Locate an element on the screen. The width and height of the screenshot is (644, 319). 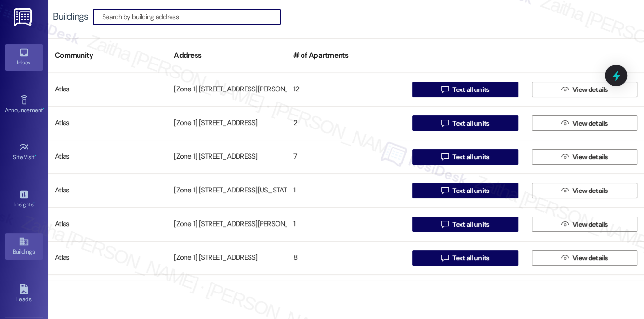
input: Search by building address is located at coordinates (191, 17).